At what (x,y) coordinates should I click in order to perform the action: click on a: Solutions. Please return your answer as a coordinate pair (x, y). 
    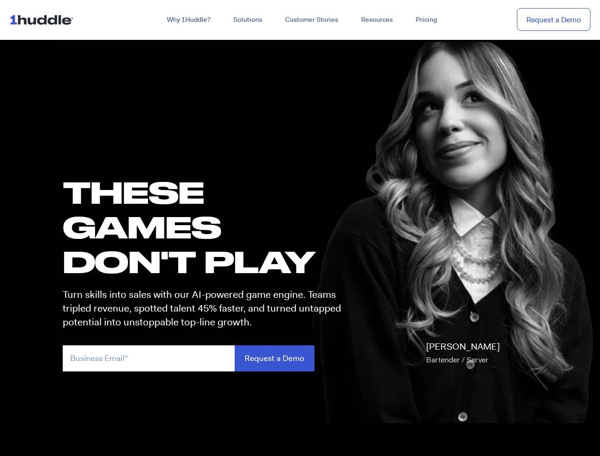
    Looking at the image, I should click on (247, 20).